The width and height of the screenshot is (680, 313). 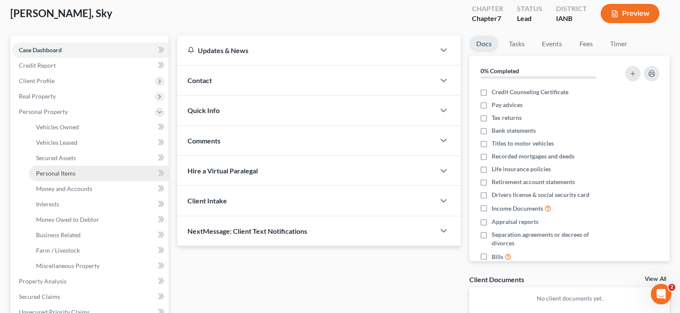 I want to click on a: View All, so click(x=655, y=280).